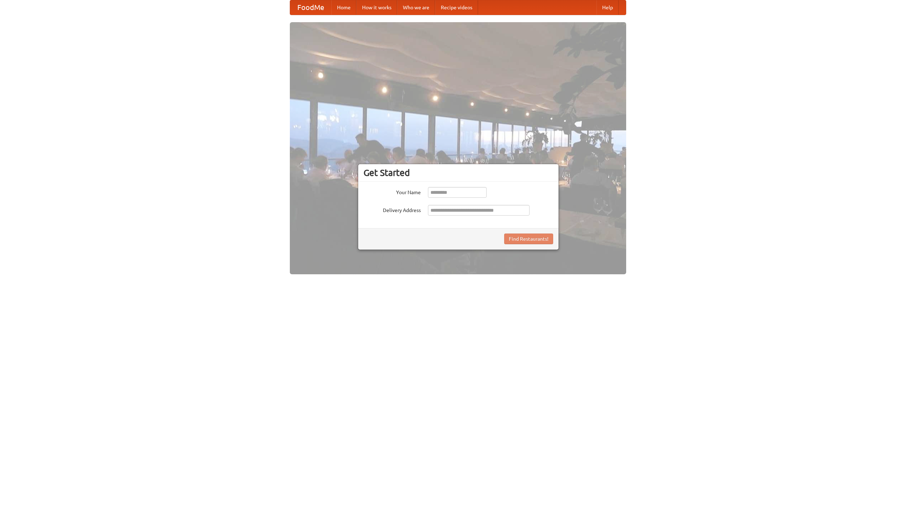 This screenshot has height=506, width=916. What do you see at coordinates (458, 173) in the screenshot?
I see `h3: Get Started` at bounding box center [458, 173].